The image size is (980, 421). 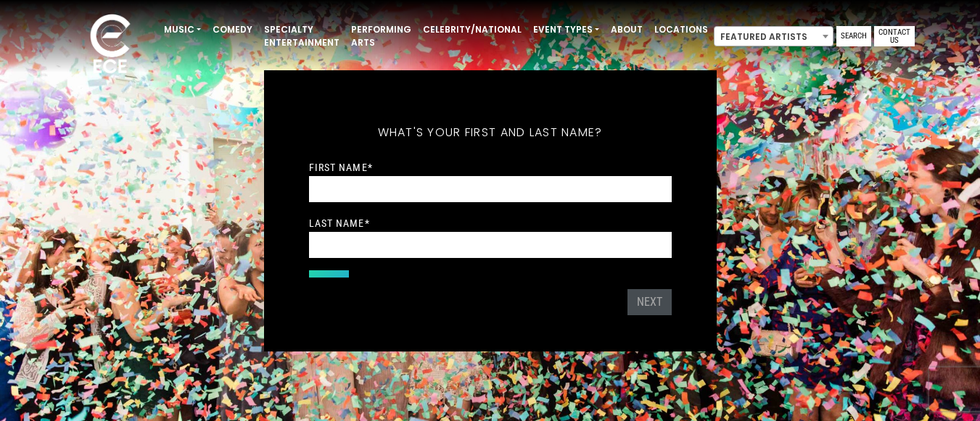 What do you see at coordinates (232, 30) in the screenshot?
I see `a: Comedy` at bounding box center [232, 30].